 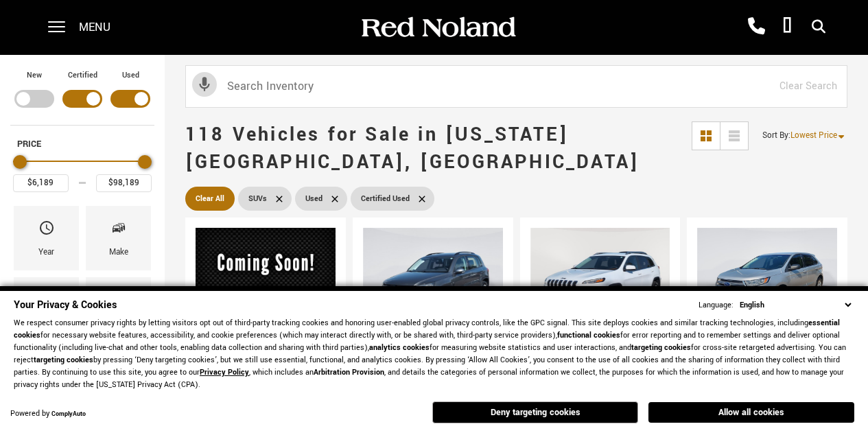 I want to click on span: Lowest Price, so click(x=814, y=135).